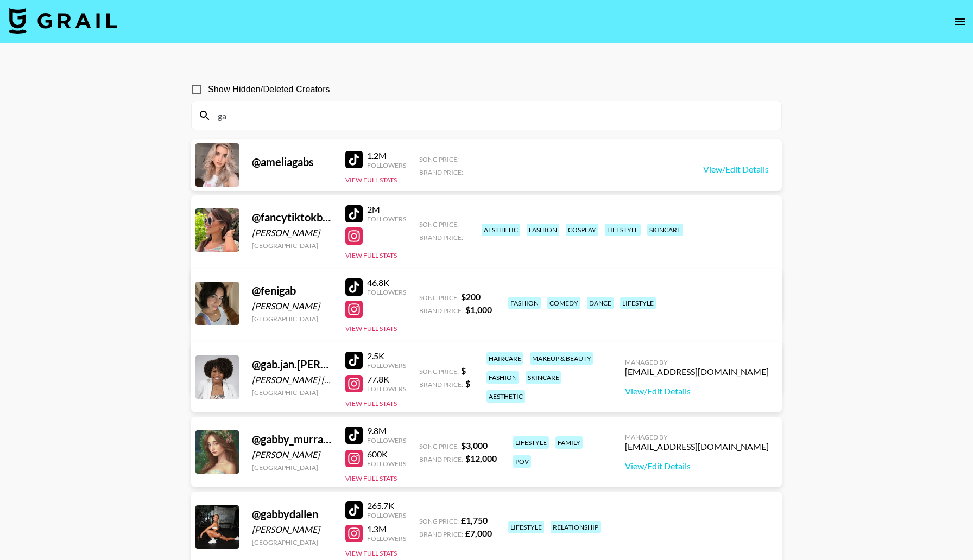  Describe the element at coordinates (600, 303) in the screenshot. I see `div: dance` at that location.